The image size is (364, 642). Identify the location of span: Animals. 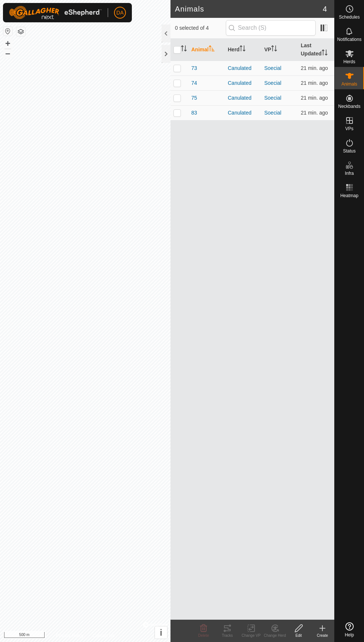
(349, 84).